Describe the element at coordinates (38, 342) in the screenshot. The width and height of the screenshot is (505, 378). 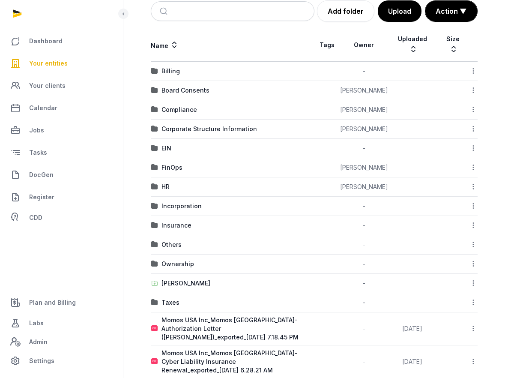
I see `span: Admin` at that location.